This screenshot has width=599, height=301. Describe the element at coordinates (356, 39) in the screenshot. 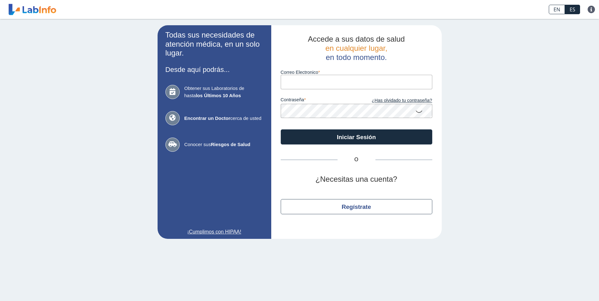

I see `span: Accede a sus datos de salud` at that location.